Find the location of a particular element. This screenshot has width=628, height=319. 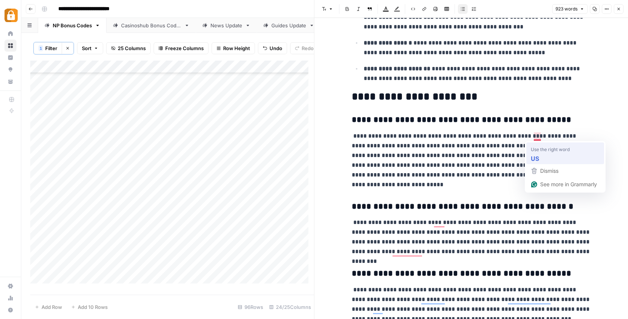

span: Redo is located at coordinates (308, 48).